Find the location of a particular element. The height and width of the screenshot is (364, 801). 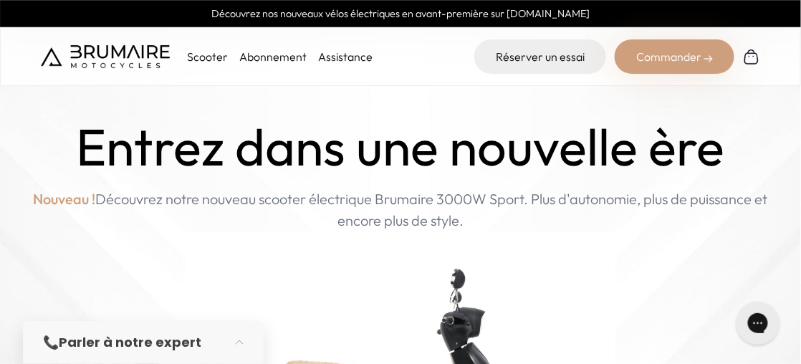

h1: Entrez dans une nouvelle ère is located at coordinates (401, 147).